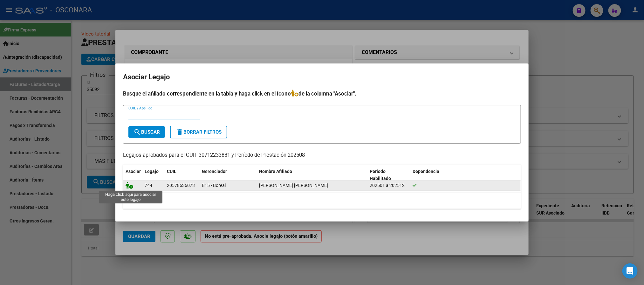  What do you see at coordinates (322, 155) in the screenshot?
I see `p: Legajos aprobados para el CUIT 30712233881 y Período de Prestación 202508` at bounding box center [322, 155].